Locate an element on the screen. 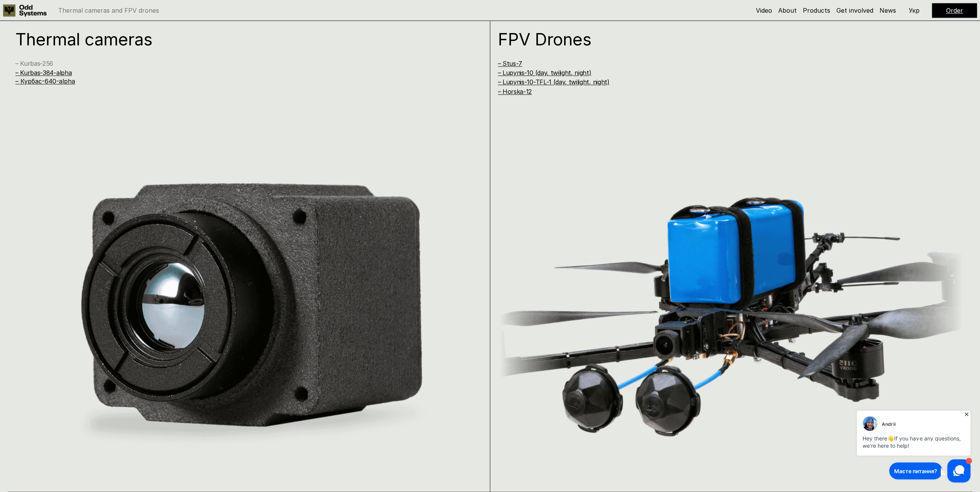 This screenshot has height=492, width=980. div: Andrii is located at coordinates (34, 17).